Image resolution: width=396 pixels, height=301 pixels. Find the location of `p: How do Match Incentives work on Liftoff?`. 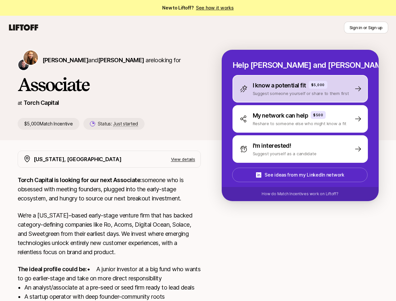

p: How do Match Incentives work on Liftoff? is located at coordinates (300, 194).